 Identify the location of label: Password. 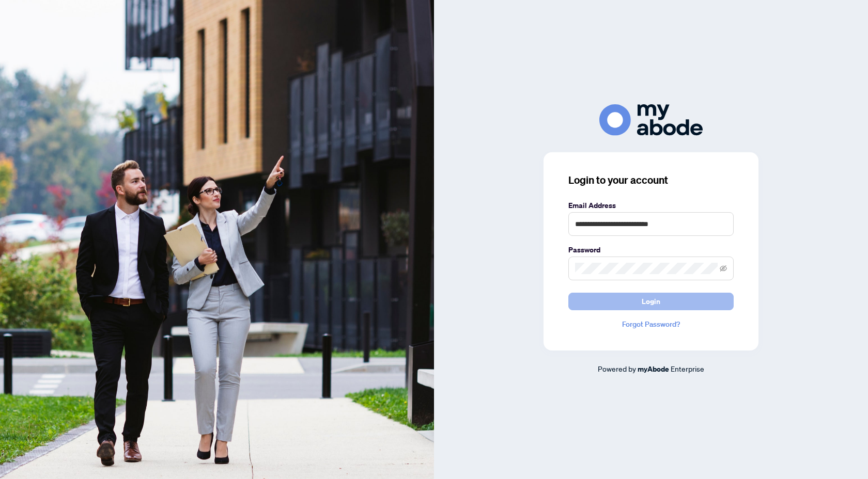
(651, 250).